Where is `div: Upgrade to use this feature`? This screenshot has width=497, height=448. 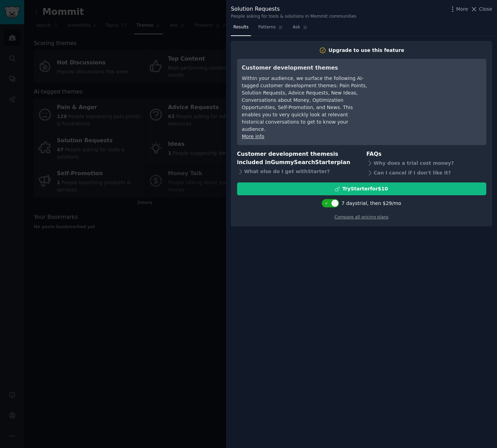
div: Upgrade to use this feature is located at coordinates (367, 50).